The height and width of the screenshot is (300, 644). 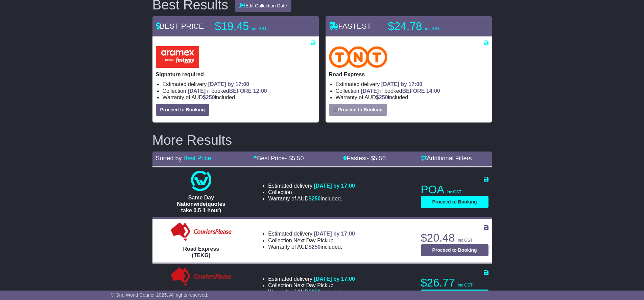 What do you see at coordinates (201, 252) in the screenshot?
I see `span: Road Express (TEKG)` at bounding box center [201, 252].